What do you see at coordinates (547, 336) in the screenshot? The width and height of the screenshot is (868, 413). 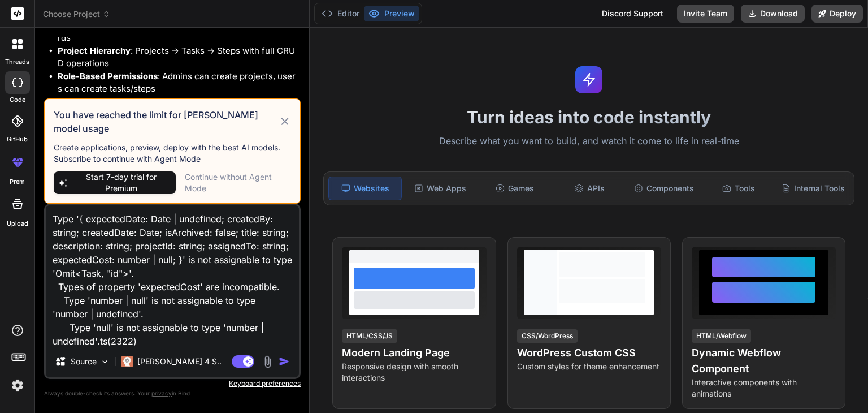 I see `div: CSS/WordPress` at bounding box center [547, 336].